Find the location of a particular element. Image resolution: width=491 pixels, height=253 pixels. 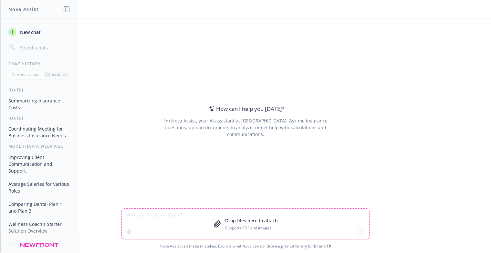

a: TR is located at coordinates (329, 246).